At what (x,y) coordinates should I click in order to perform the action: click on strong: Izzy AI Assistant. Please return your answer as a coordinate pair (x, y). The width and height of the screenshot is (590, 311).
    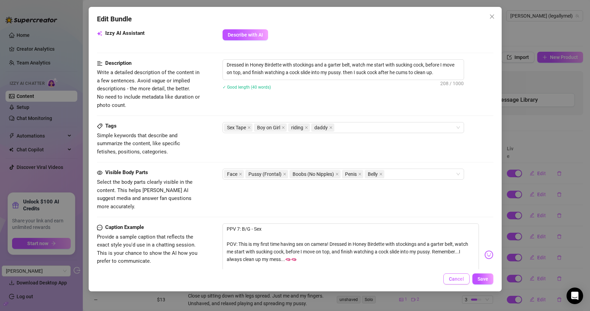
    Looking at the image, I should click on (125, 33).